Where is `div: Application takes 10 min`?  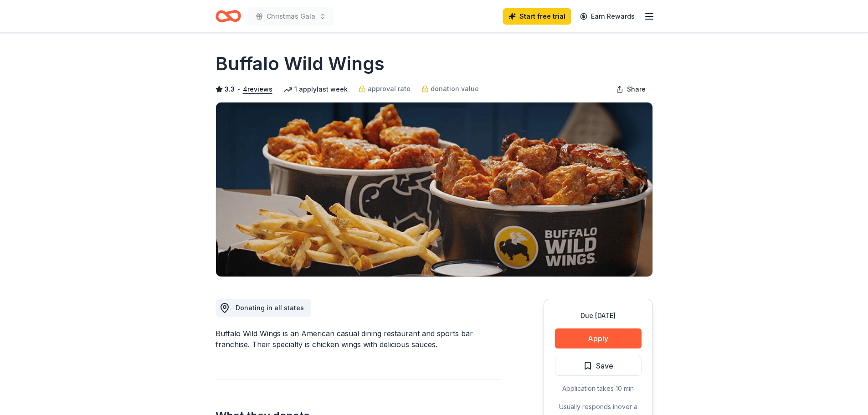 div: Application takes 10 min is located at coordinates (598, 389).